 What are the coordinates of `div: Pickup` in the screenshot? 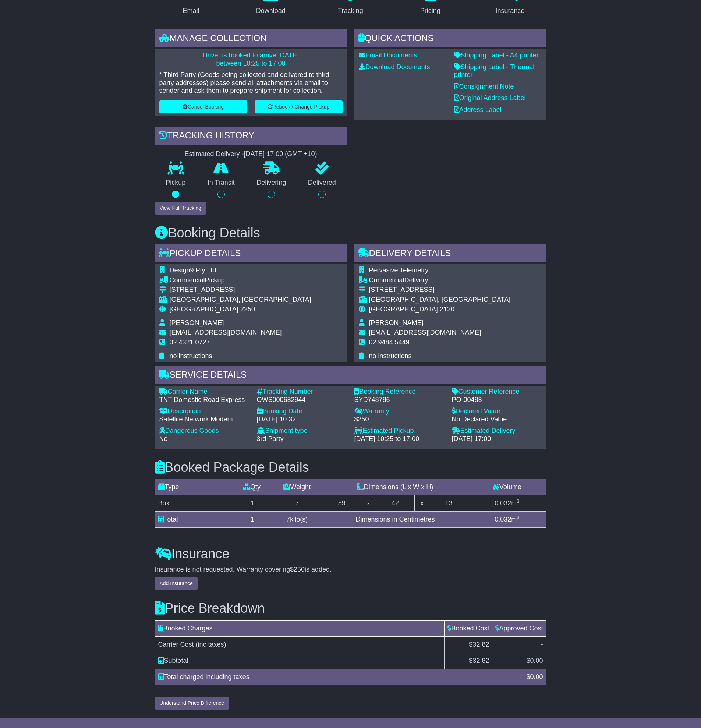 It's located at (240, 281).